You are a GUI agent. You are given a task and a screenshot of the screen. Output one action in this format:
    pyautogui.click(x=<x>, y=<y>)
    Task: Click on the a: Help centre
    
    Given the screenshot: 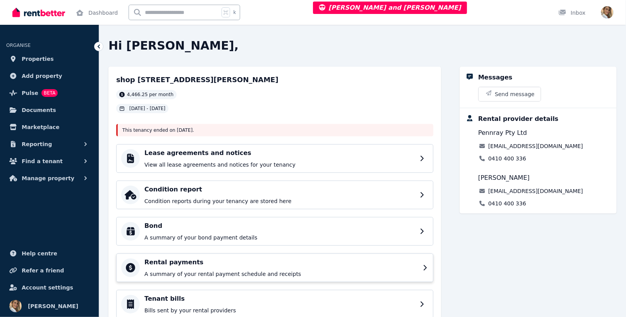 What is the action you would take?
    pyautogui.click(x=49, y=253)
    